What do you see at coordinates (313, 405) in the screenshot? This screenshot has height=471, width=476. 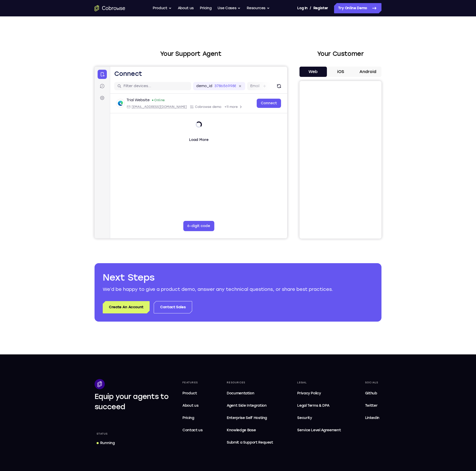 I see `span: Legal Terms & DPA` at bounding box center [313, 405].